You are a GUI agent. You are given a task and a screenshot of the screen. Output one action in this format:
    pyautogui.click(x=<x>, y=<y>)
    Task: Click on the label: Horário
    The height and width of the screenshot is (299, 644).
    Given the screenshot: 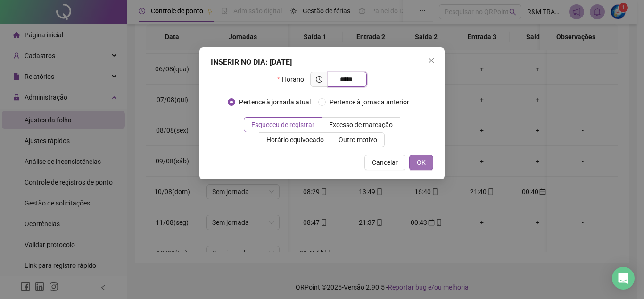 What is the action you would take?
    pyautogui.click(x=293, y=79)
    